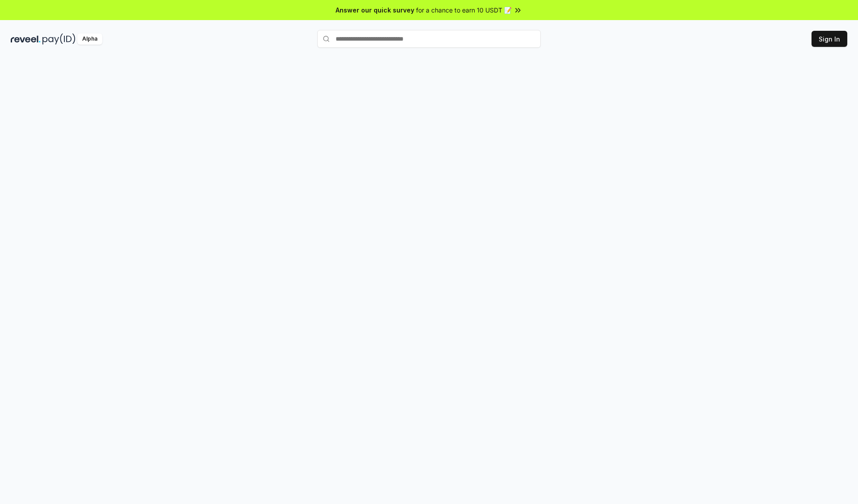  What do you see at coordinates (375, 10) in the screenshot?
I see `span: Answer our quick survey` at bounding box center [375, 10].